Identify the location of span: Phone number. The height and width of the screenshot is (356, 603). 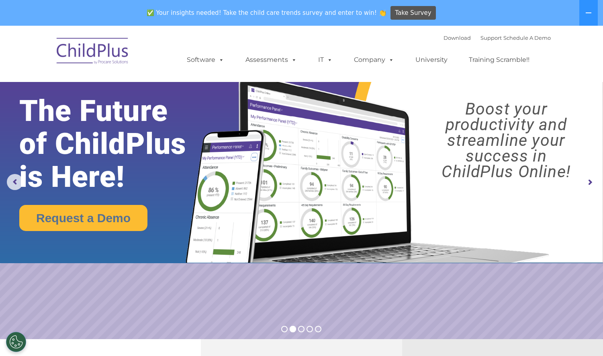
(129, 89).